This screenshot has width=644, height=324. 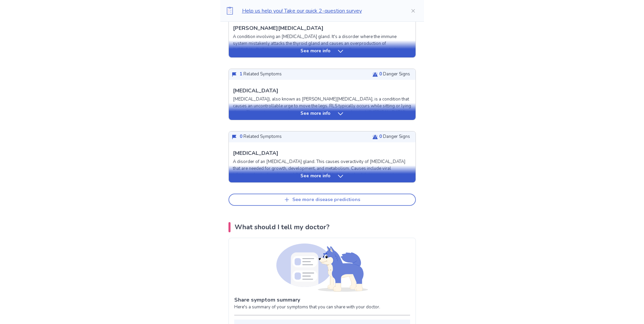 What do you see at coordinates (322, 300) in the screenshot?
I see `p: Share symptom summary` at bounding box center [322, 300].